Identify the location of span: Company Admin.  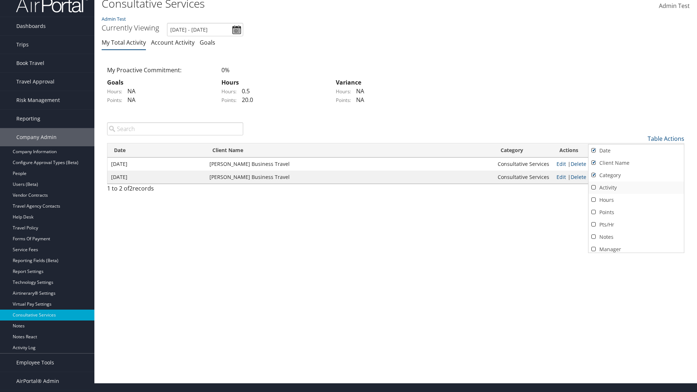
(36, 137).